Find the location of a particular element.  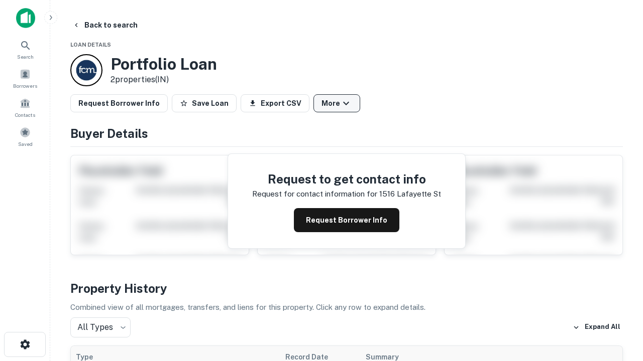

div: Saved is located at coordinates (25, 137).